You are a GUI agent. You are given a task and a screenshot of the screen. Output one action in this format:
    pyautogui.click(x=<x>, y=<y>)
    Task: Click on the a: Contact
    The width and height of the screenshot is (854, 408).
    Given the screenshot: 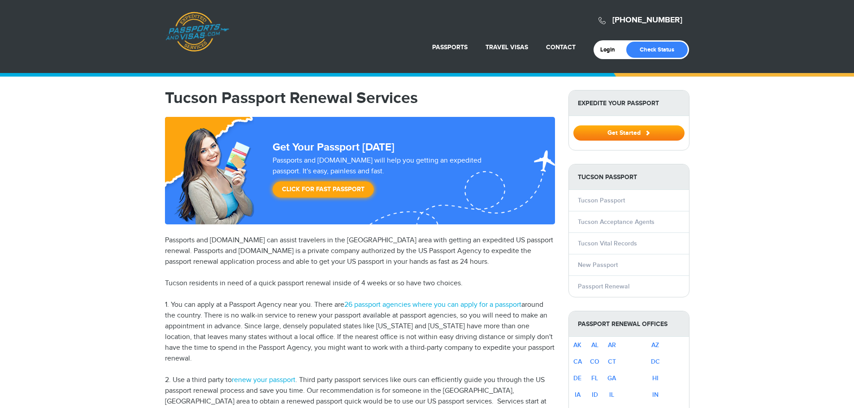 What is the action you would take?
    pyautogui.click(x=560, y=47)
    